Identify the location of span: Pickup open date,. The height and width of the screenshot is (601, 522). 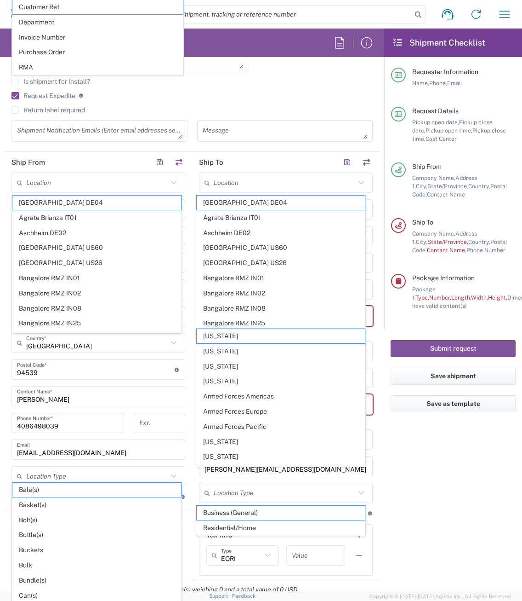
(436, 122).